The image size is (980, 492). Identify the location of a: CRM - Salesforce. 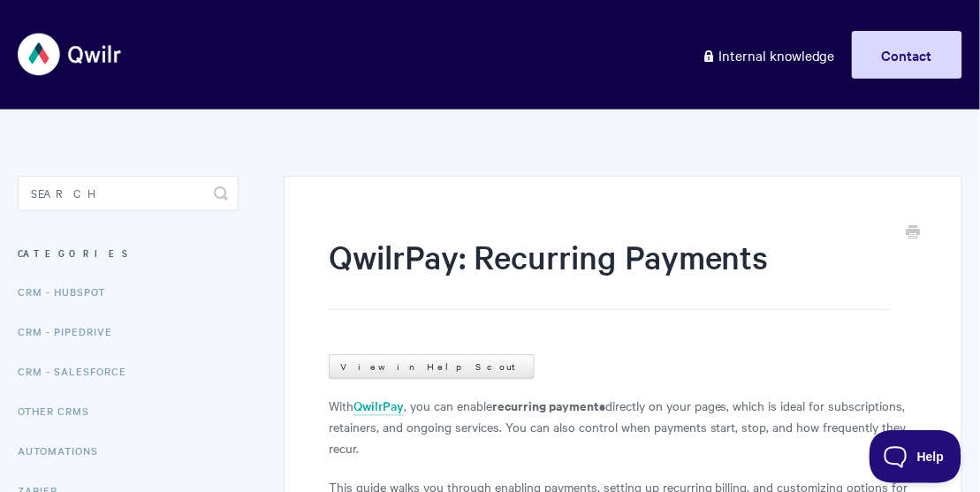
(79, 371).